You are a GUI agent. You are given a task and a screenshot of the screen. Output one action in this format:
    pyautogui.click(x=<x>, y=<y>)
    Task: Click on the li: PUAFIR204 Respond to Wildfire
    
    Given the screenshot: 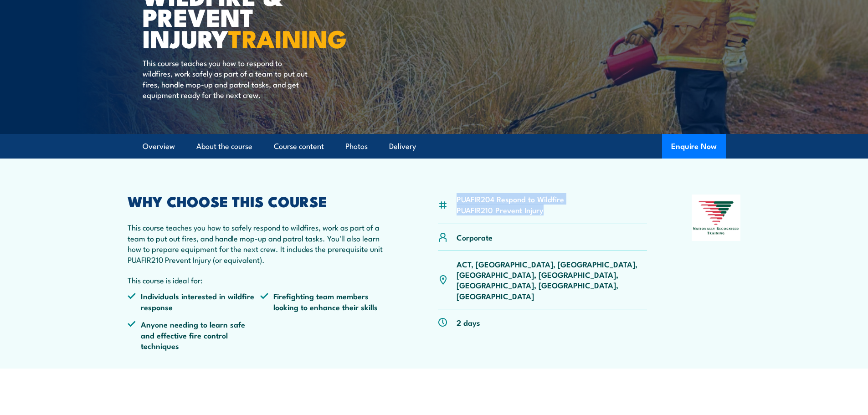 What is the action you would take?
    pyautogui.click(x=510, y=199)
    